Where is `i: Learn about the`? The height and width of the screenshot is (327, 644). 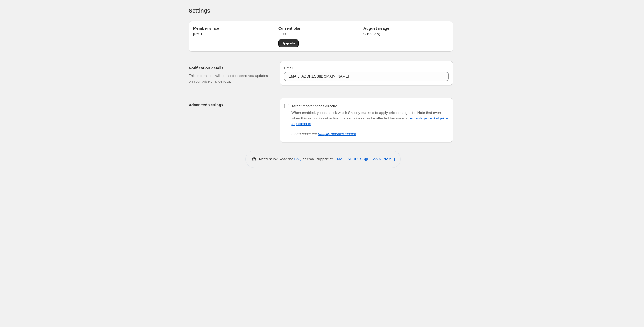 i: Learn about the is located at coordinates (324, 134).